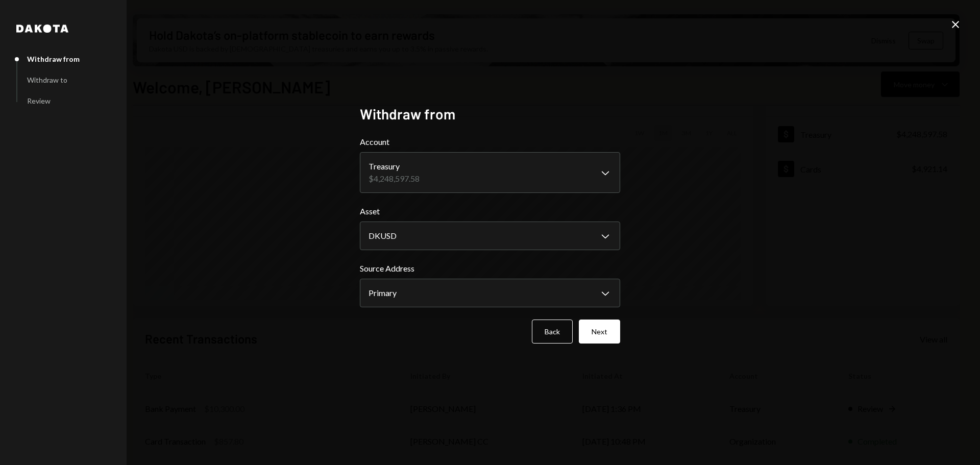 Image resolution: width=980 pixels, height=465 pixels. What do you see at coordinates (553, 331) in the screenshot?
I see `button: Back` at bounding box center [553, 331].